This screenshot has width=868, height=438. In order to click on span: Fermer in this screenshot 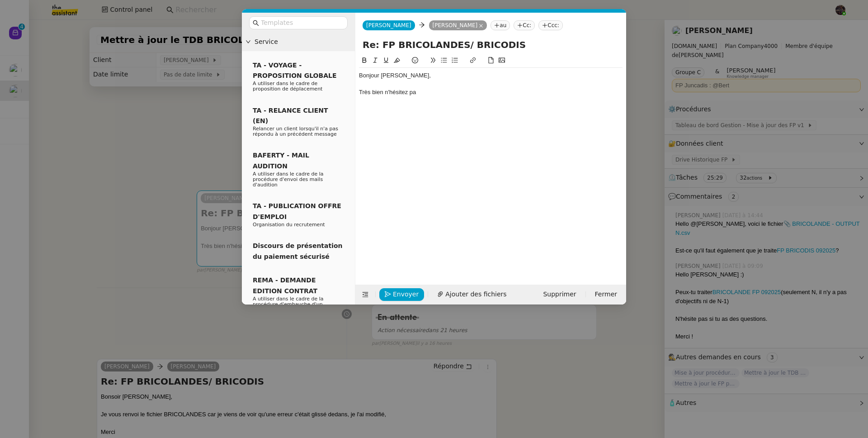, I will do `click(605, 294)`.